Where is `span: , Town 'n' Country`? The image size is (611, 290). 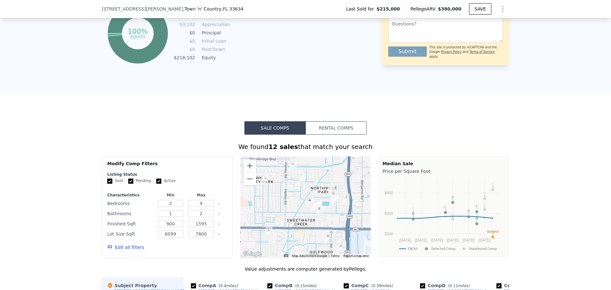 span: , Town 'n' Country is located at coordinates (213, 9).